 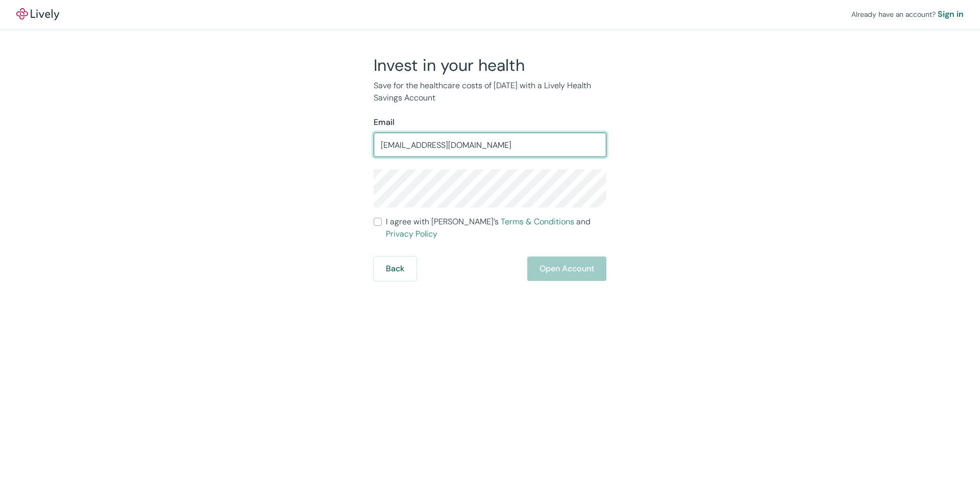 What do you see at coordinates (38, 14) in the screenshot?
I see `a: LivelyLively` at bounding box center [38, 14].